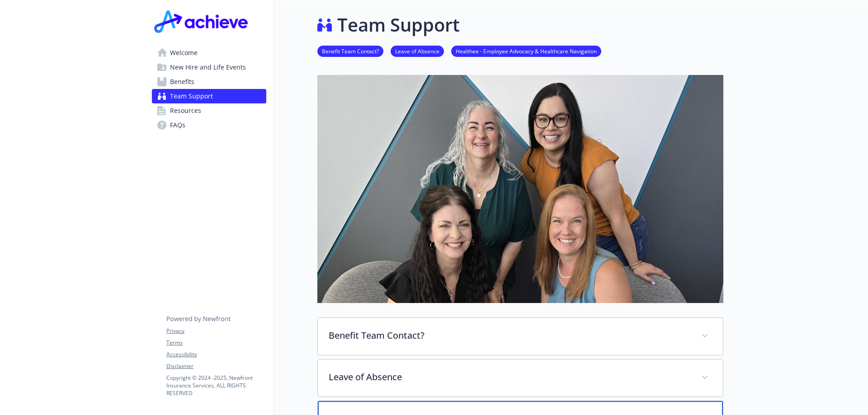 The height and width of the screenshot is (415, 868). Describe the element at coordinates (510, 377) in the screenshot. I see `p: Leave of Absence` at that location.